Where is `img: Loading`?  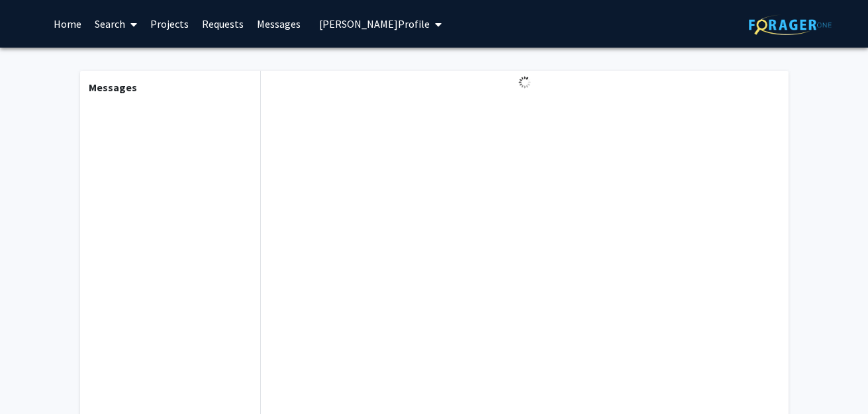
img: Loading is located at coordinates (524, 82).